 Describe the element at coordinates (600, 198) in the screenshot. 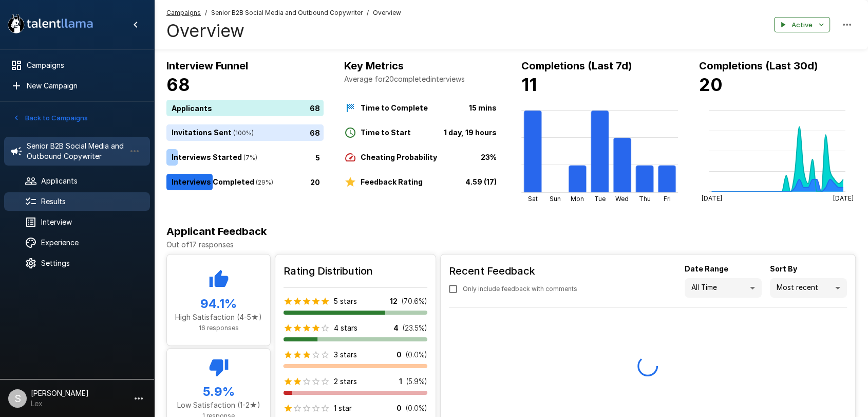

I see `tspan: Tue` at that location.